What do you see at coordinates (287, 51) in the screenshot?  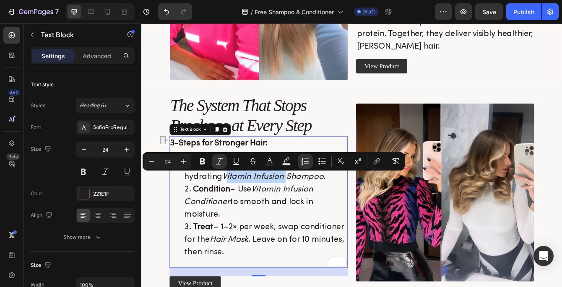 I see `a: View Product` at bounding box center [287, 51].